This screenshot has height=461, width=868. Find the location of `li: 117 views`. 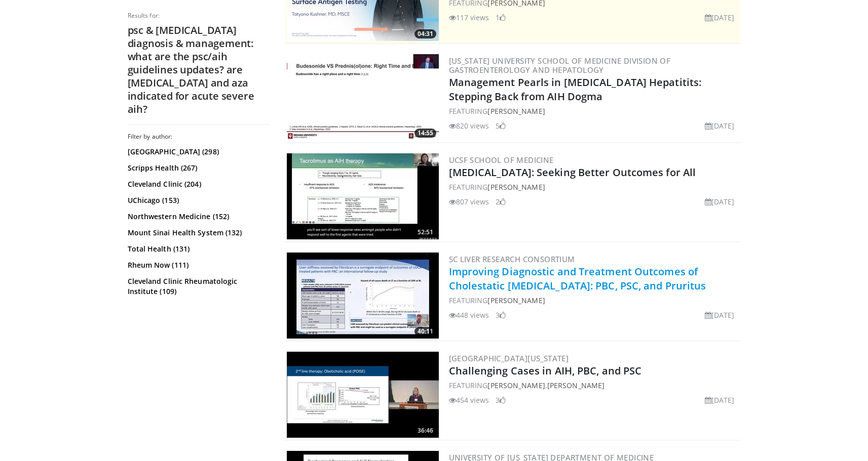

li: 117 views is located at coordinates (469, 17).